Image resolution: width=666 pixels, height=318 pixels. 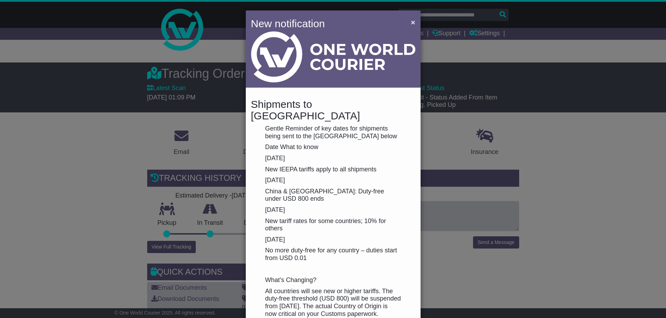 What do you see at coordinates (333, 225) in the screenshot?
I see `p: New tariff rates for some countries; 10% for others` at bounding box center [333, 225].